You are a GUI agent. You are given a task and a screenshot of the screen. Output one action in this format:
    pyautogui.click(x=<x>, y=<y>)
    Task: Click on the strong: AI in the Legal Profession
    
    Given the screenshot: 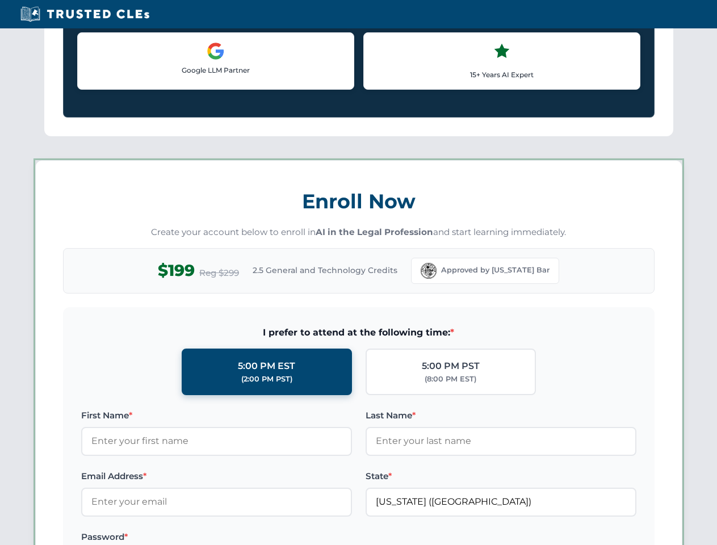 What is the action you would take?
    pyautogui.click(x=374, y=232)
    